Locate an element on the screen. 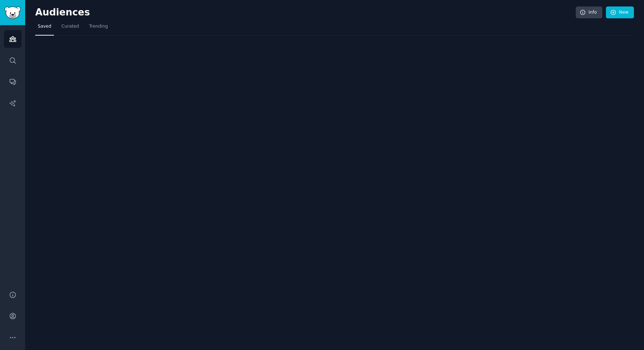 The width and height of the screenshot is (644, 350). a: Info is located at coordinates (589, 13).